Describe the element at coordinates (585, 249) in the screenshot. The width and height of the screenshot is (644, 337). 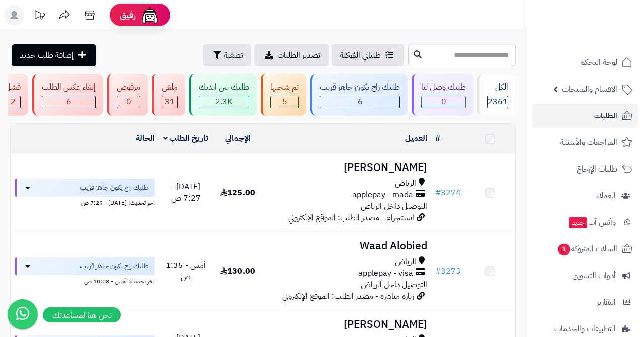
I see `a: السلات المتروكة1` at that location.